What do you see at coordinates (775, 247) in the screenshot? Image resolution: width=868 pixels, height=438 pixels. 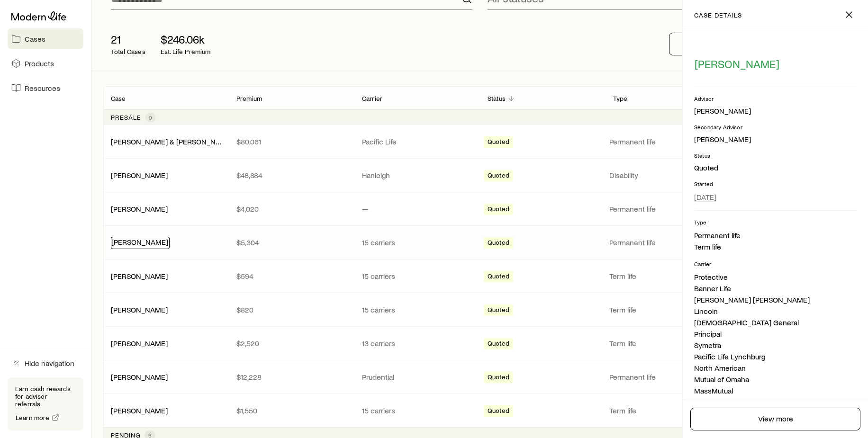 I see `li: Term life` at bounding box center [775, 247].